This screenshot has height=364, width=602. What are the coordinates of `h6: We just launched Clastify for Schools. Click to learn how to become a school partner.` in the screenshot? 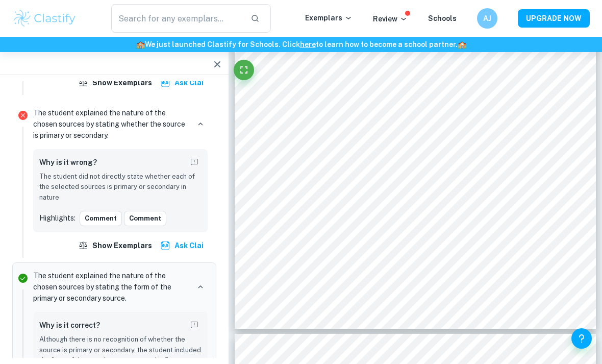 It's located at (301, 44).